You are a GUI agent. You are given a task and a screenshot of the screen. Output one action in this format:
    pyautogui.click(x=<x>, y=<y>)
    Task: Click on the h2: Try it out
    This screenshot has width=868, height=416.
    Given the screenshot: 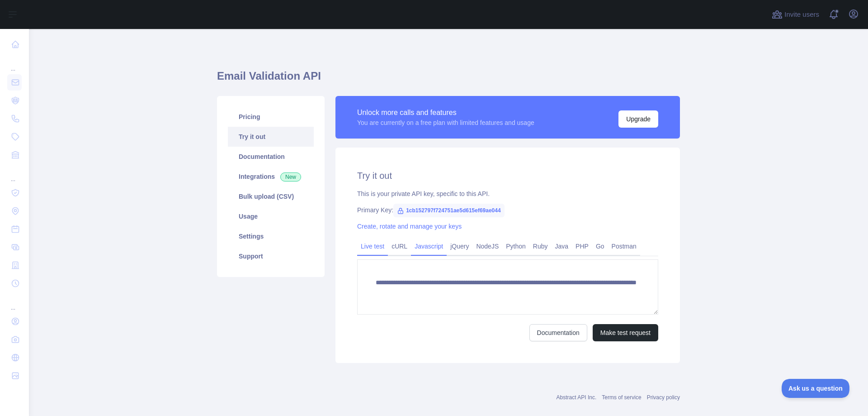 What is the action you would take?
    pyautogui.click(x=508, y=176)
    